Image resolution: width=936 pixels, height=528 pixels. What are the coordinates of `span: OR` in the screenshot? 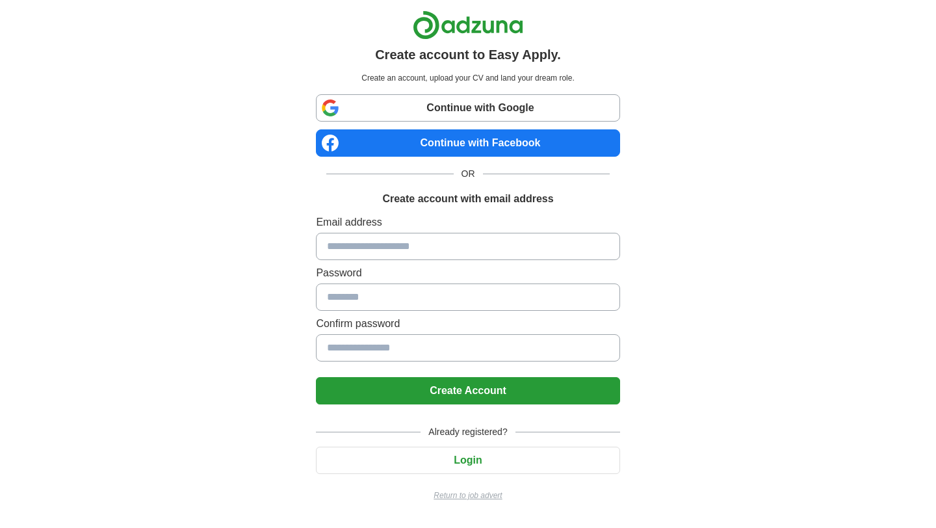 It's located at (468, 174).